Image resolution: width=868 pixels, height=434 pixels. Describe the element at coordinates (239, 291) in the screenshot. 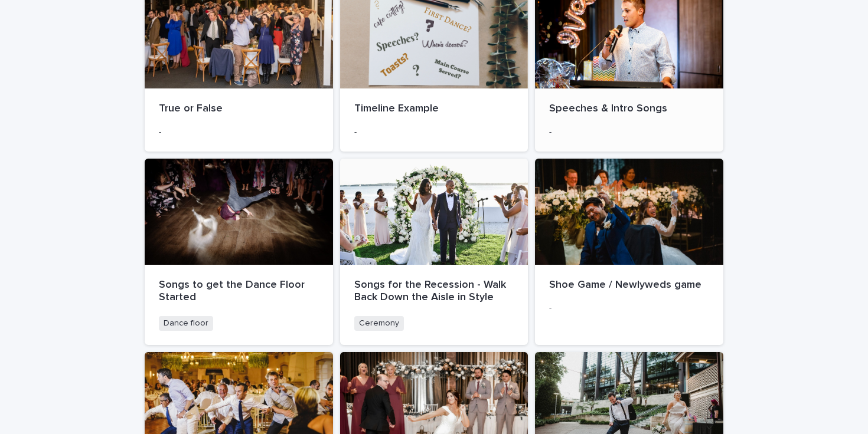

I see `p: Songs to get the Dance Floor Started` at that location.